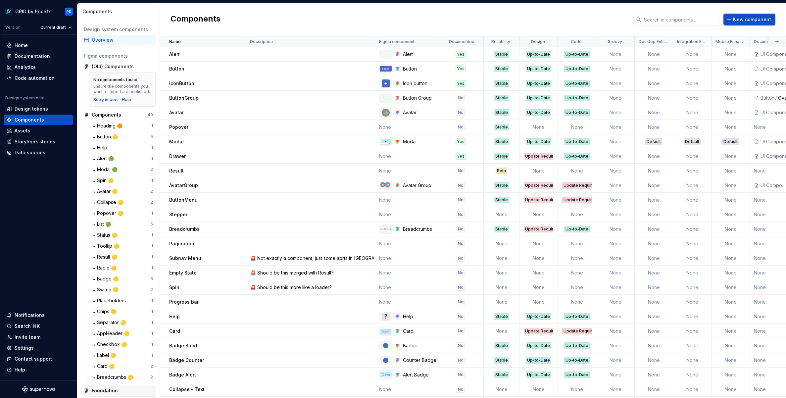  Describe the element at coordinates (576, 42) in the screenshot. I see `p: Code` at that location.